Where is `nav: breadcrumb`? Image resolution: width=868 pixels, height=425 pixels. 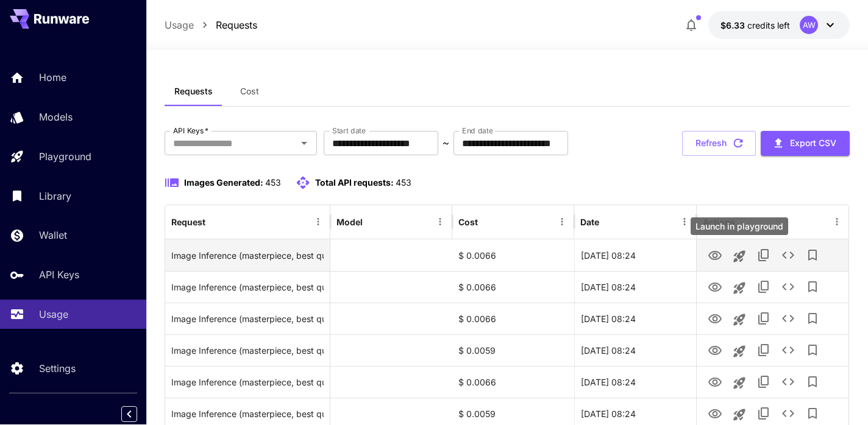
nav: breadcrumb is located at coordinates (211, 25).